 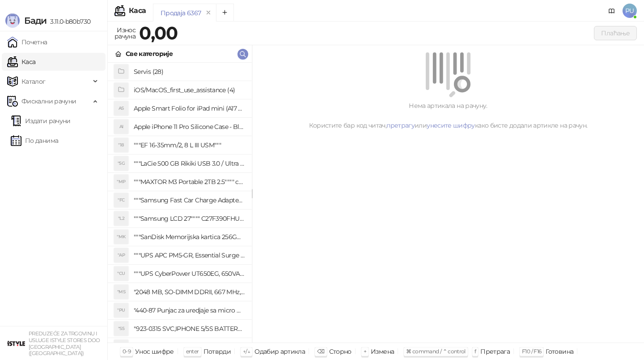 I want to click on div: "5G, so click(x=121, y=163).